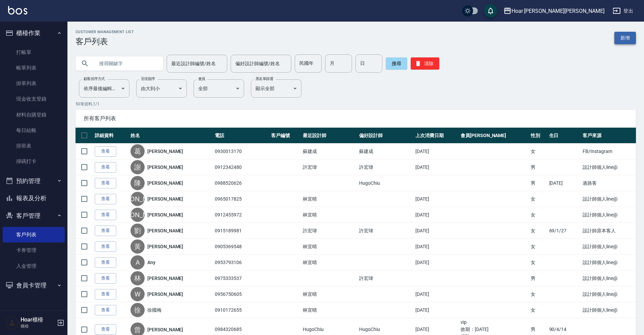 This screenshot has width=644, height=335. What do you see at coordinates (111, 135) in the screenshot?
I see `th: 詳細資料` at bounding box center [111, 135].